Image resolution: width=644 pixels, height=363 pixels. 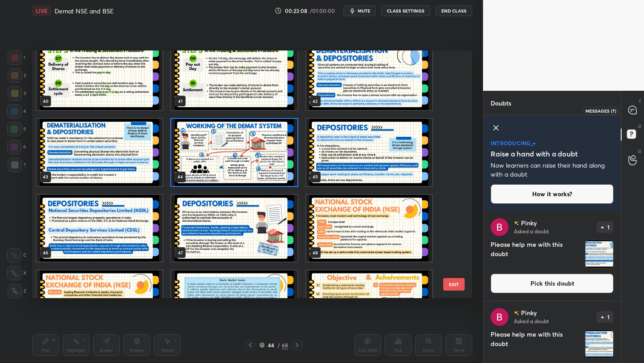 What do you see at coordinates (271, 345) in the screenshot?
I see `div: 44` at bounding box center [271, 345].